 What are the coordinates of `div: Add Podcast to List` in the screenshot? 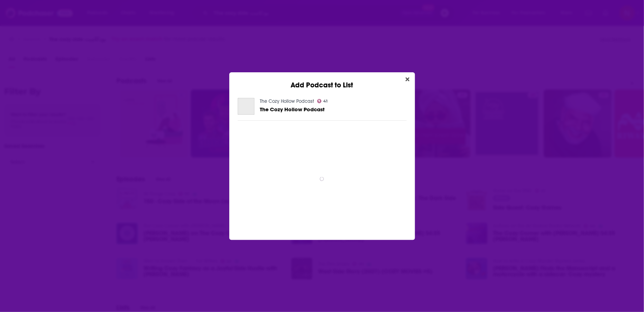 It's located at (322, 81).